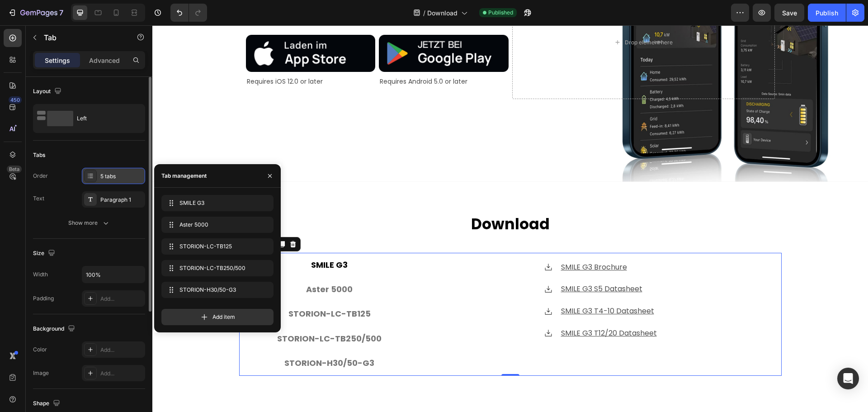 The width and height of the screenshot is (868, 412). What do you see at coordinates (158, 28) in the screenshot?
I see `img: gempages_573455028946207860-b3343cfd-241b-43c9-b077-d864230626ff.png` at bounding box center [158, 28].